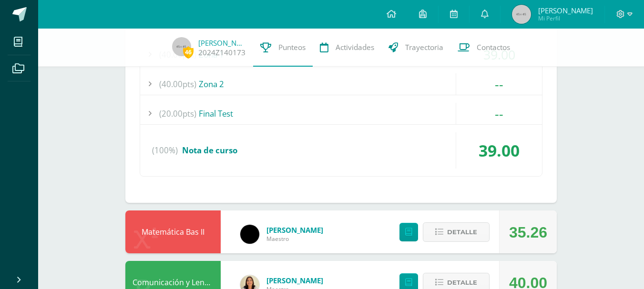 The height and width of the screenshot is (289, 644). I want to click on div: Zona 2, so click(341, 84).